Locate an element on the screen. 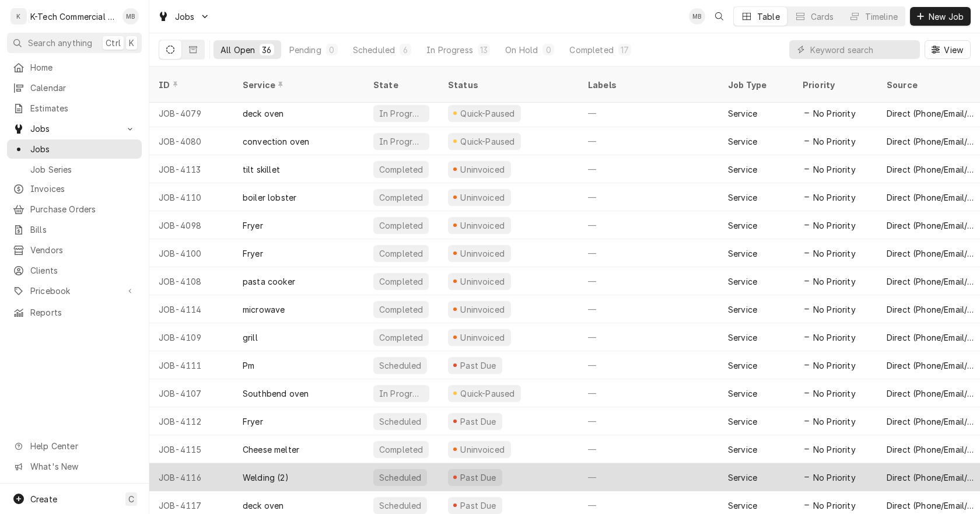 The height and width of the screenshot is (514, 980). span: Clients is located at coordinates (83, 270).